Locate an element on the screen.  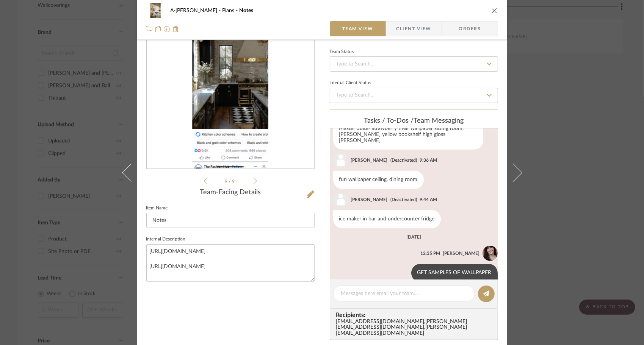
div: fun wallpaper ceiling, dining room is located at coordinates (378, 180).